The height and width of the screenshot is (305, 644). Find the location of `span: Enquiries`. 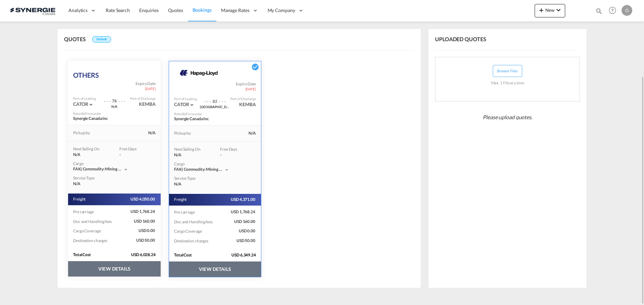

span: Enquiries is located at coordinates (149, 10).